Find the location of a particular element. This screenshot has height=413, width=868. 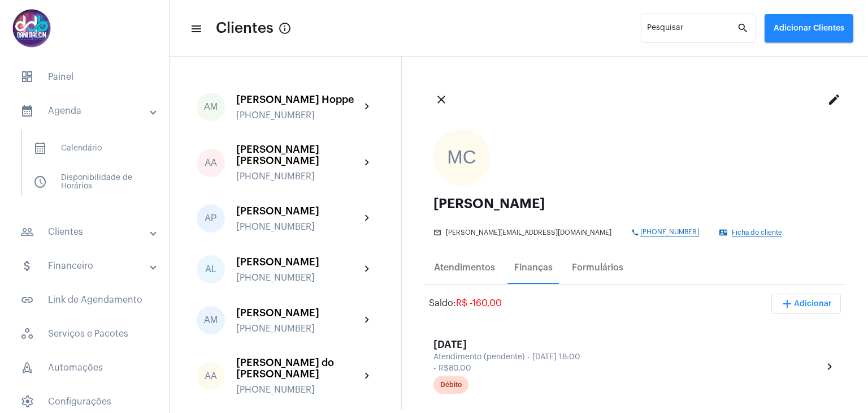

mat-icon: edit is located at coordinates (834, 100).